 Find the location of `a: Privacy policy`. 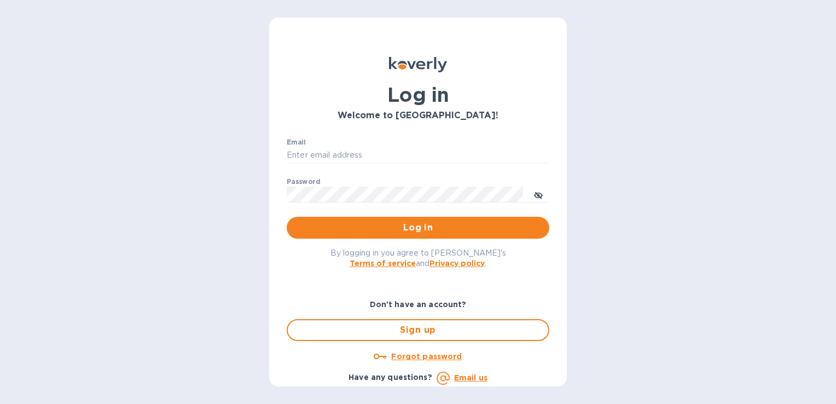

a: Privacy policy is located at coordinates (457, 263).